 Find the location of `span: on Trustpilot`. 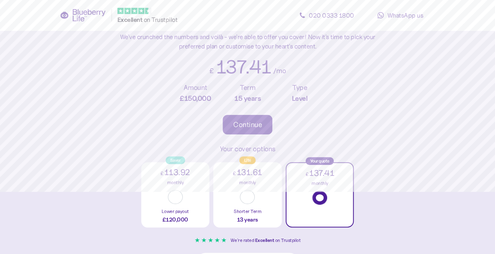

span: on Trustpilot is located at coordinates (161, 20).